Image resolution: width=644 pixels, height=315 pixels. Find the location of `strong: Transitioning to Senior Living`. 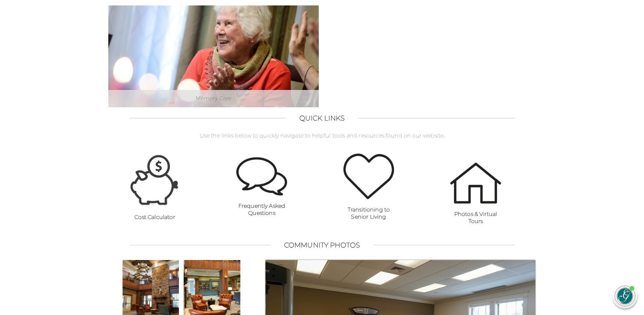

strong: Transitioning to Senior Living is located at coordinates (368, 213).